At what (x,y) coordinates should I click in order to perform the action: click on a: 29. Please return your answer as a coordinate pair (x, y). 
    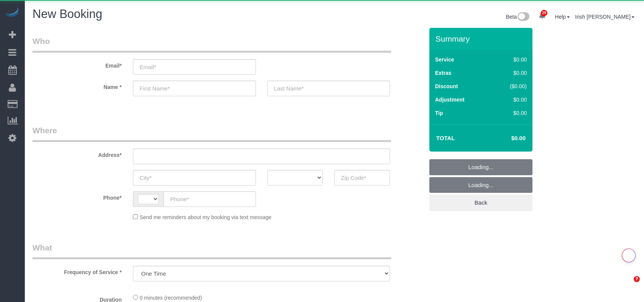
    Looking at the image, I should click on (542, 16).